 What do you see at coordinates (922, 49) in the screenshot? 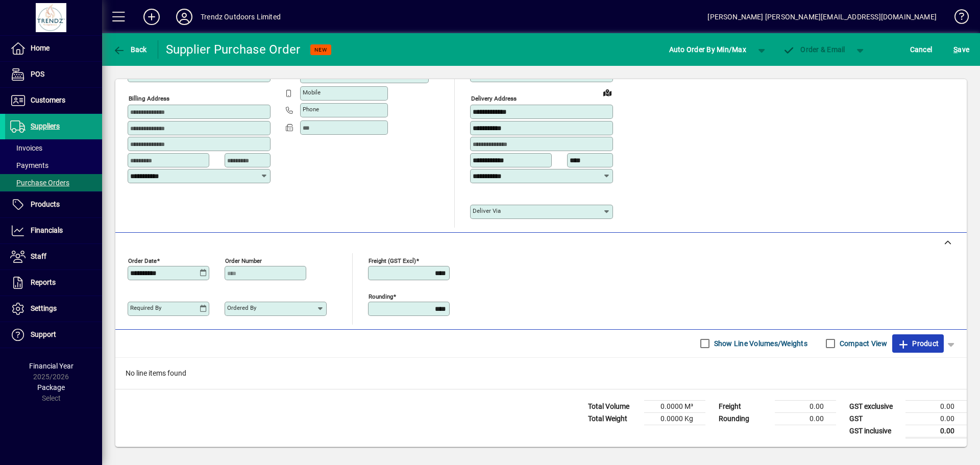
I see `button: Cancel` at bounding box center [922, 49].